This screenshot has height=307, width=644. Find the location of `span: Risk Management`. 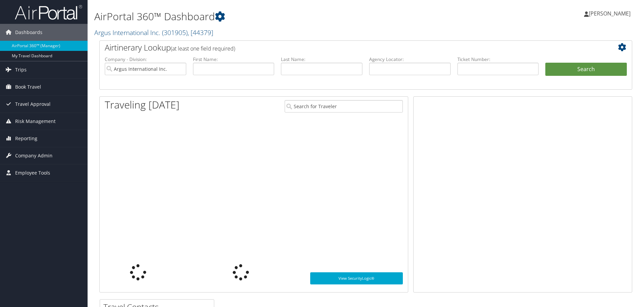

span: Risk Management is located at coordinates (35, 121).